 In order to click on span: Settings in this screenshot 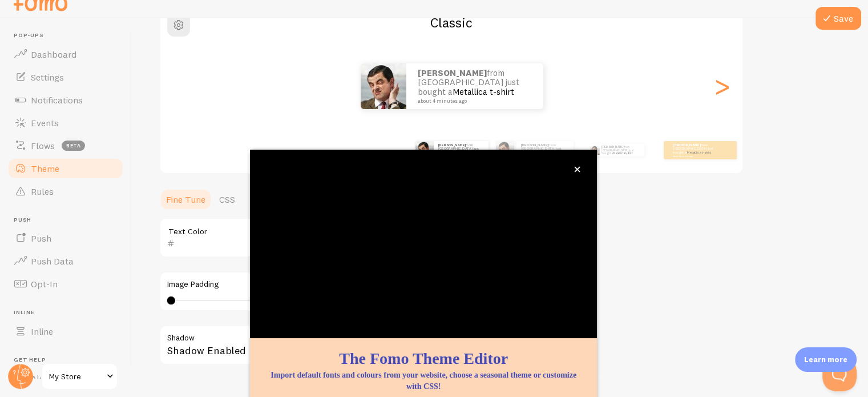, I will do `click(47, 77)`.